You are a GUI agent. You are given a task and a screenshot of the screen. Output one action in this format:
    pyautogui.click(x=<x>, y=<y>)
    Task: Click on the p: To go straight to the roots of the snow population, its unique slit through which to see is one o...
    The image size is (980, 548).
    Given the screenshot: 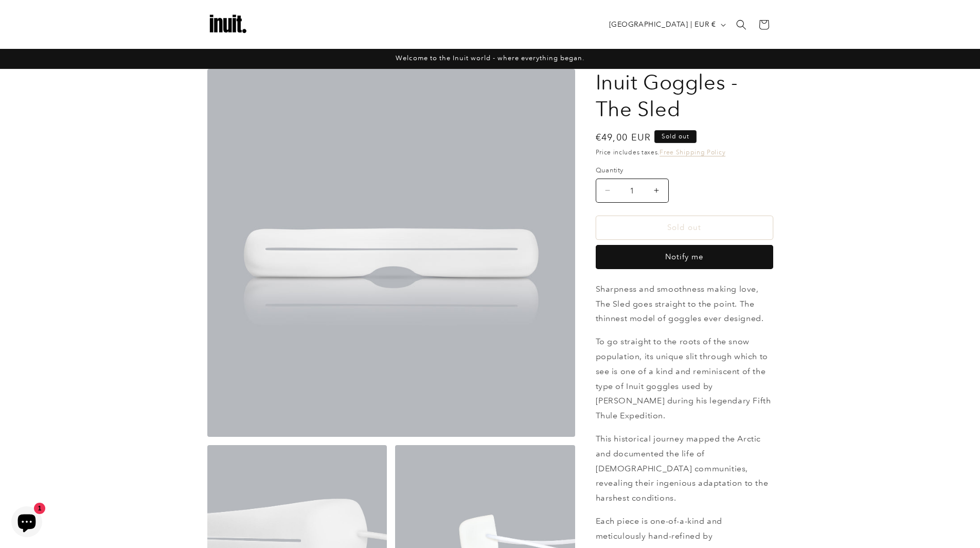 What is the action you would take?
    pyautogui.click(x=684, y=379)
    